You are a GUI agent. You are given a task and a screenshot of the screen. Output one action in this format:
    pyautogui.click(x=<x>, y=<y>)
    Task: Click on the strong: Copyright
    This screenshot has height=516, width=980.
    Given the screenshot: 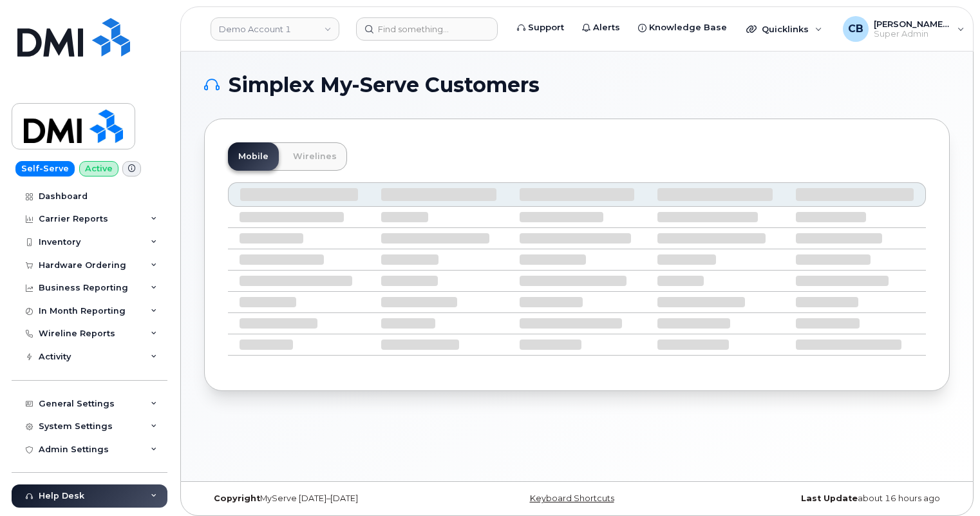 What is the action you would take?
    pyautogui.click(x=237, y=498)
    